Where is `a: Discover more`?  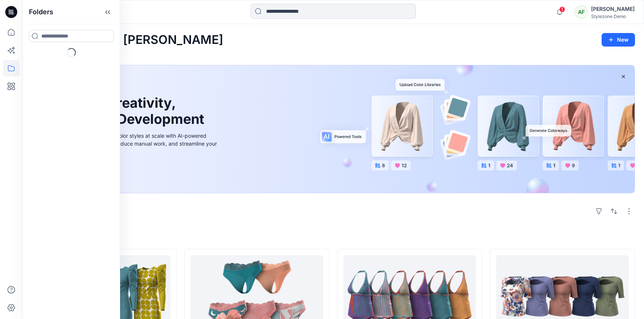 a: Discover more is located at coordinates (135, 172).